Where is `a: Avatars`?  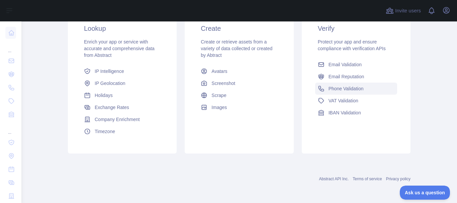
a: Avatars is located at coordinates (239, 71).